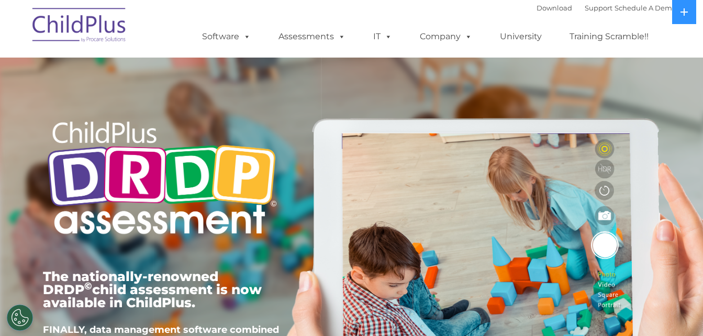 The height and width of the screenshot is (336, 703). What do you see at coordinates (609, 37) in the screenshot?
I see `a: Training Scramble!!` at bounding box center [609, 37].